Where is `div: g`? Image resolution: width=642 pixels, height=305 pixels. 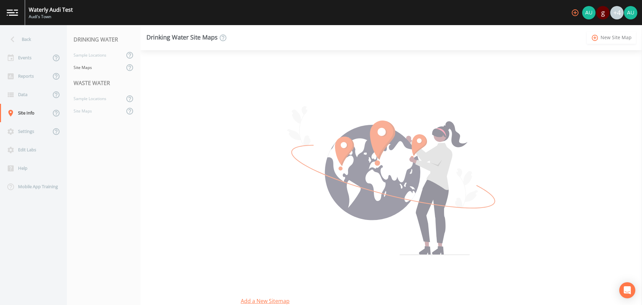
div: g is located at coordinates (603, 13).